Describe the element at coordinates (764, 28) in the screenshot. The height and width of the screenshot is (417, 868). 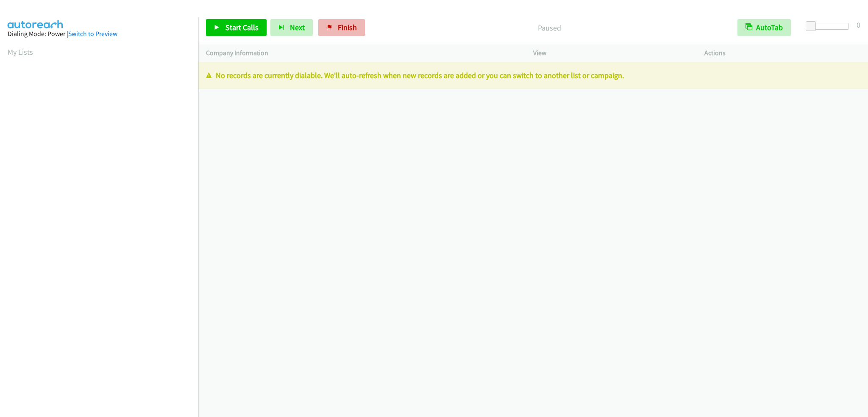
I see `button: AutoTab` at that location.